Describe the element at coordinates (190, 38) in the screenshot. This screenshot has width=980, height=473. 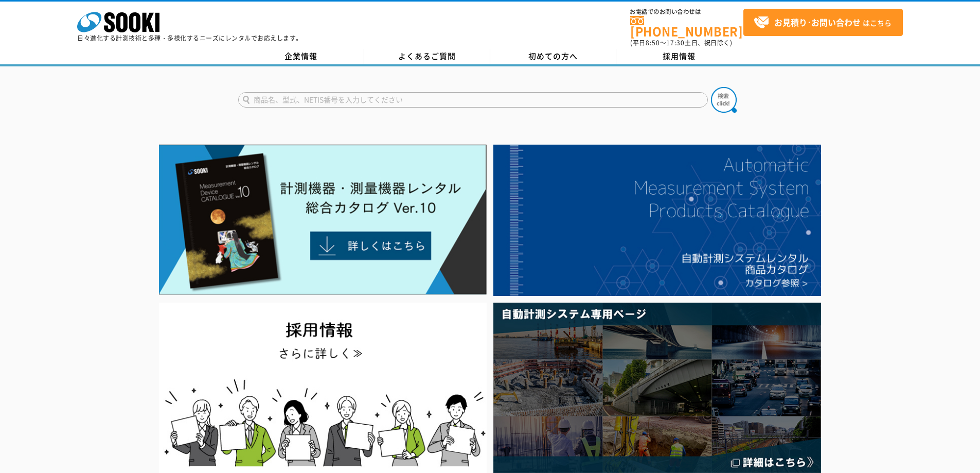
I see `p: 日々進化する計測技術と多種・多様化するニーズにレンタルでお応えします。` at that location.